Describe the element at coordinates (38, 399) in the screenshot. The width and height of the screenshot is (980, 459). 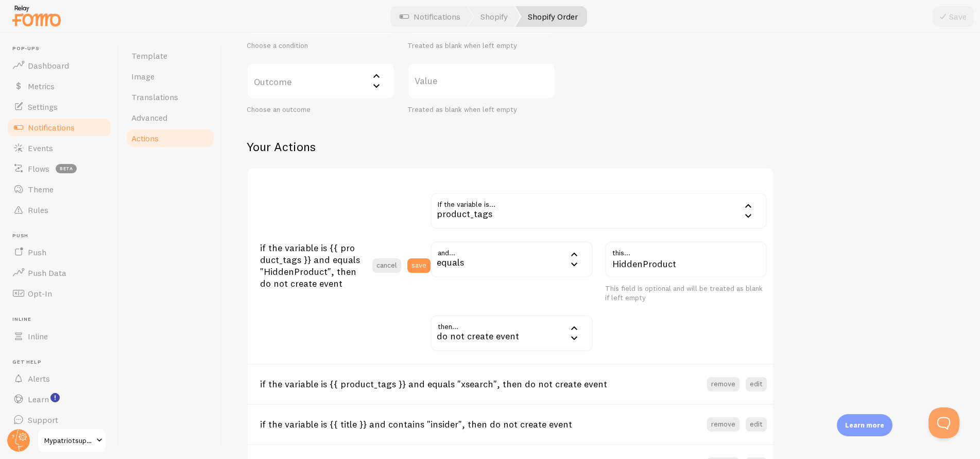
I see `span: Learn` at that location.